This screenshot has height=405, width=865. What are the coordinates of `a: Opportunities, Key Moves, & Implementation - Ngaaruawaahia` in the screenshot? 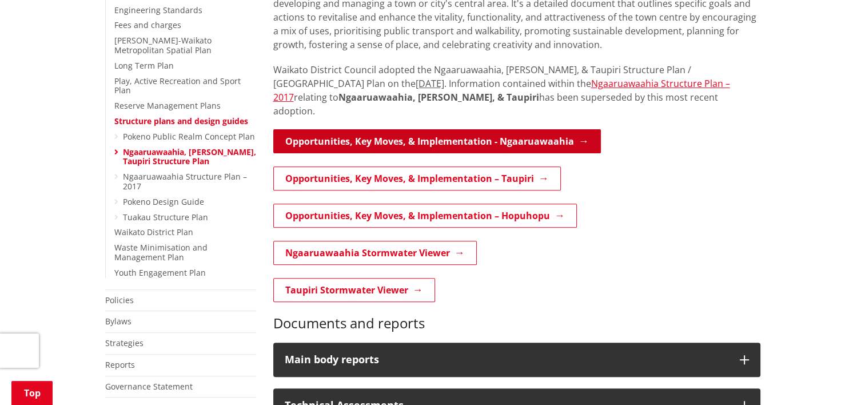 It's located at (437, 141).